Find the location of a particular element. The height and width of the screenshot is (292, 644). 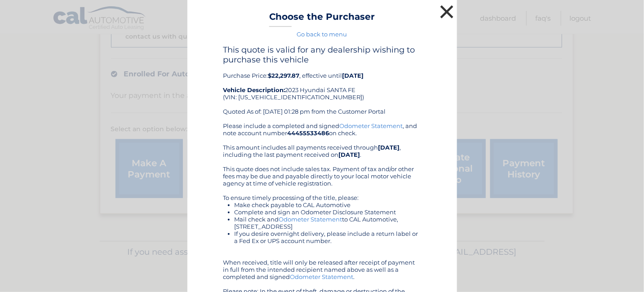

a: Go back to menu is located at coordinates (322, 34).